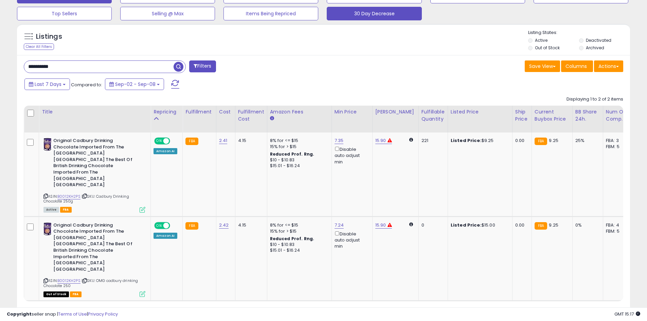 This screenshot has width=647, height=321. Describe the element at coordinates (479, 225) in the screenshot. I see `div: $15.00` at that location.